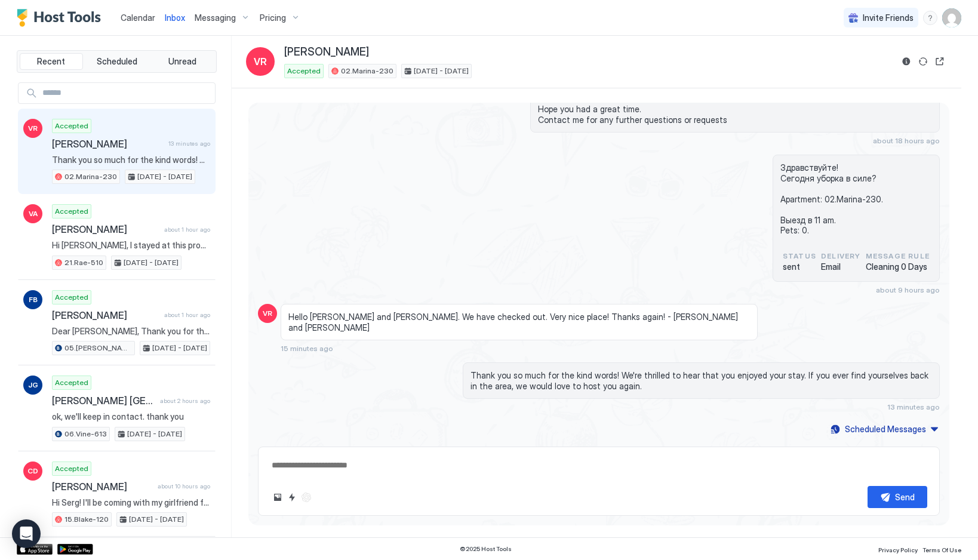  What do you see at coordinates (33, 471) in the screenshot?
I see `span: CD` at bounding box center [33, 471].